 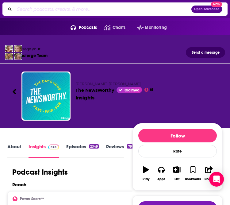 What do you see at coordinates (146, 179) in the screenshot?
I see `div: Play` at bounding box center [146, 179].